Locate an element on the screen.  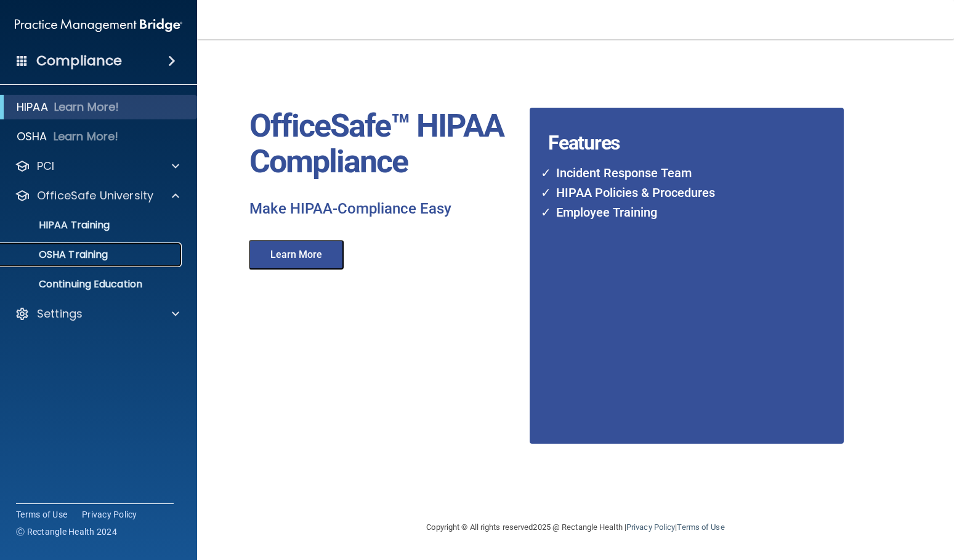
a: OfficeSafe University is located at coordinates (97, 195).